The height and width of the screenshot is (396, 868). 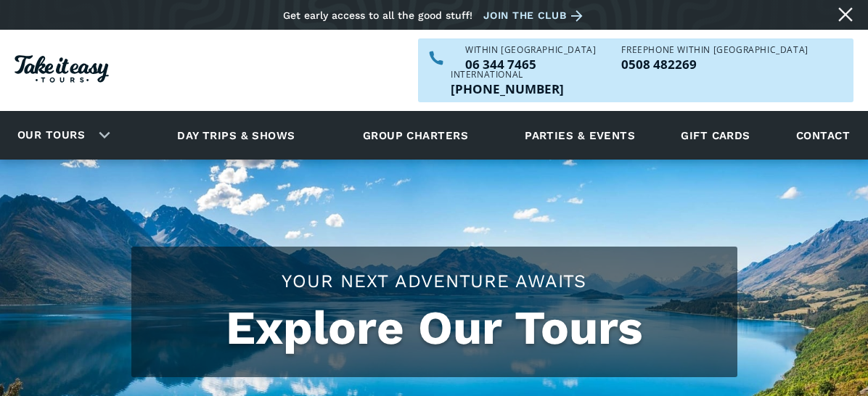 I want to click on a: Join the club, so click(x=536, y=15).